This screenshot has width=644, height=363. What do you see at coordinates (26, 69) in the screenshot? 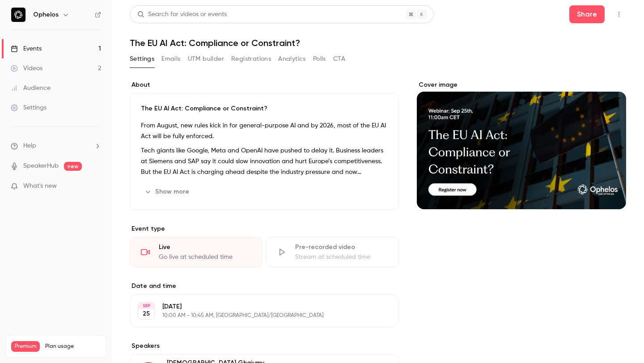
I see `div: Videos` at bounding box center [26, 69].